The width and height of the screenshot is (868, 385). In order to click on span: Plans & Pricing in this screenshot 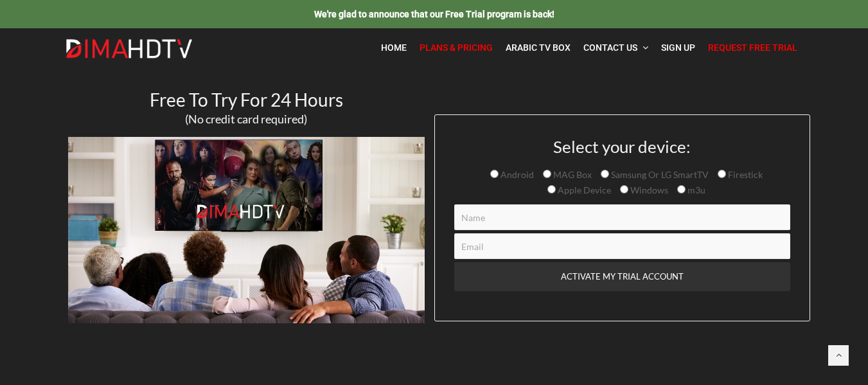, I will do `click(456, 47)`.